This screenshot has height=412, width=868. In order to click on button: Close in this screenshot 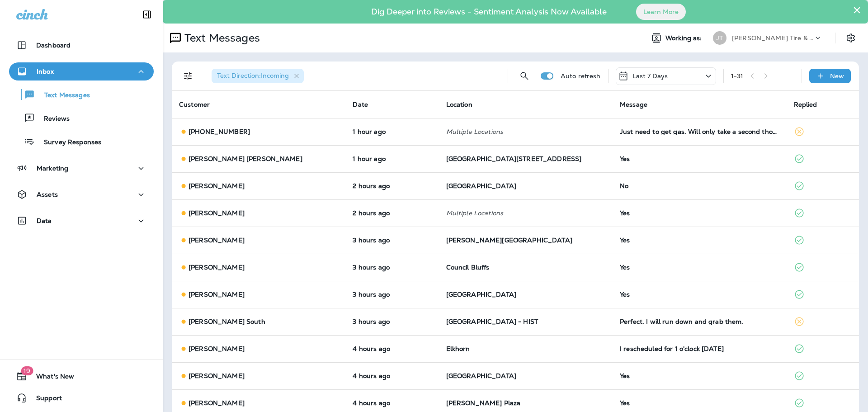, I will do `click(857, 10)`.